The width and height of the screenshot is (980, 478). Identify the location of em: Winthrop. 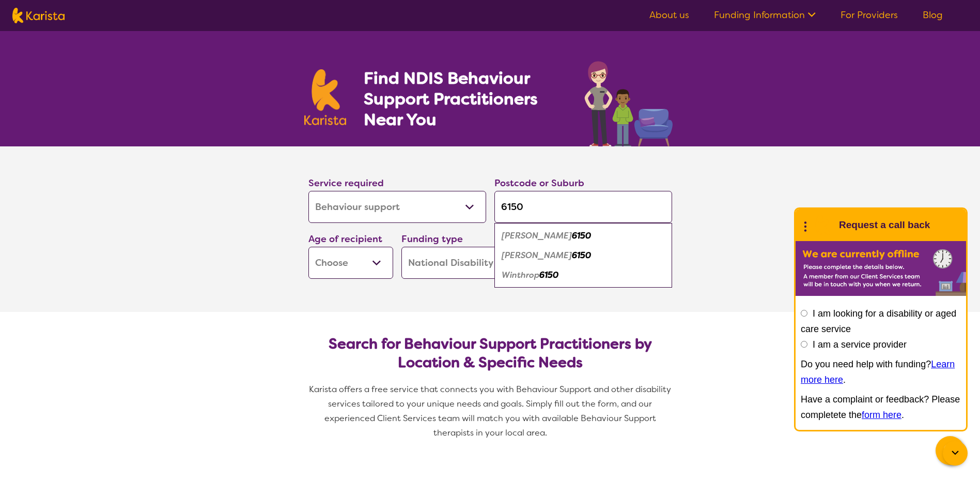
(520, 275).